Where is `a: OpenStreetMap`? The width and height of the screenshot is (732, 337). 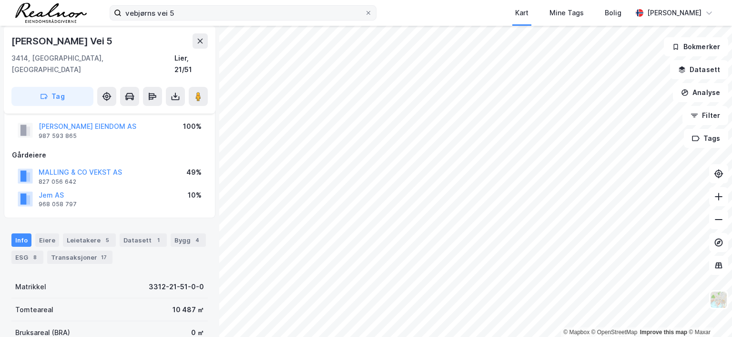 a: OpenStreetMap is located at coordinates (615, 332).